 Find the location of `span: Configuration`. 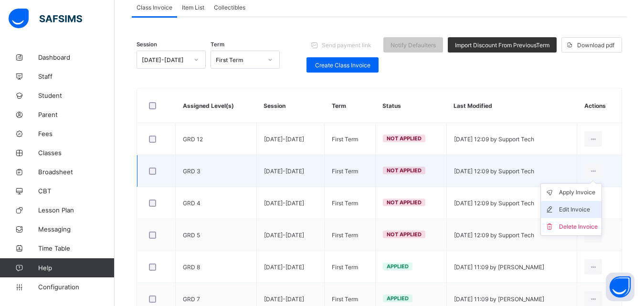

span: Configuration is located at coordinates (76, 286).